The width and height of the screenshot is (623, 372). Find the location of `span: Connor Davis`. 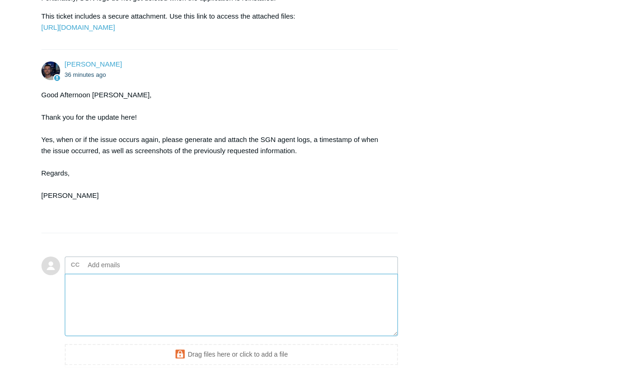

span: Connor Davis is located at coordinates (93, 64).